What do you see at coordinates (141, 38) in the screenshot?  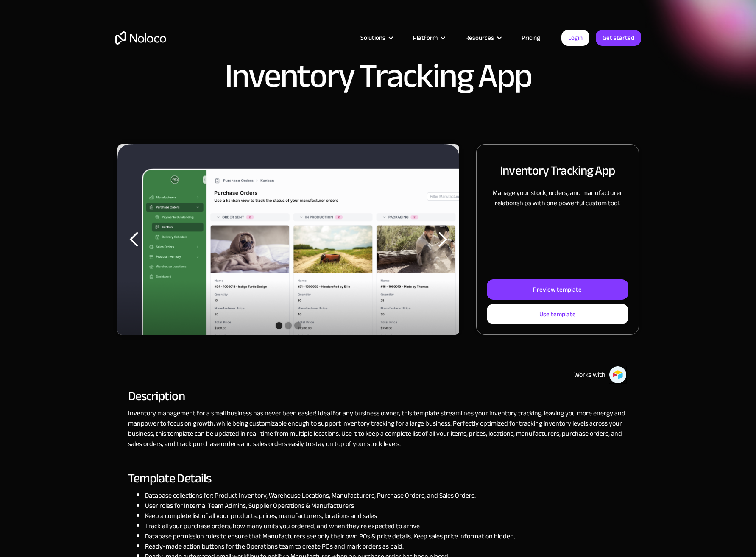 I see `a: home` at bounding box center [141, 38].